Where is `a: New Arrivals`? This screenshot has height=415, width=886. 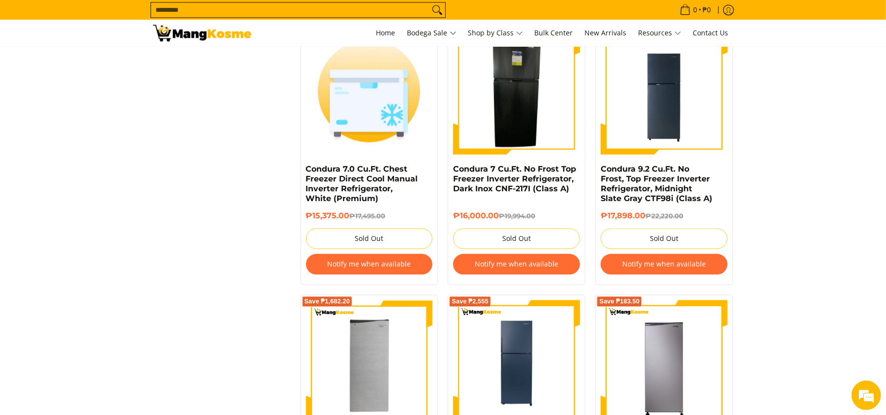
a: New Arrivals is located at coordinates (606, 33).